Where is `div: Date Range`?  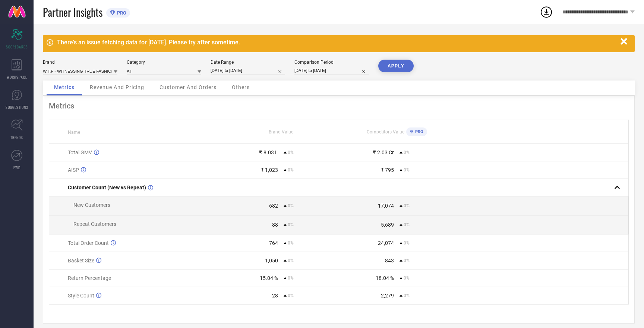
div: Date Range is located at coordinates (248, 62).